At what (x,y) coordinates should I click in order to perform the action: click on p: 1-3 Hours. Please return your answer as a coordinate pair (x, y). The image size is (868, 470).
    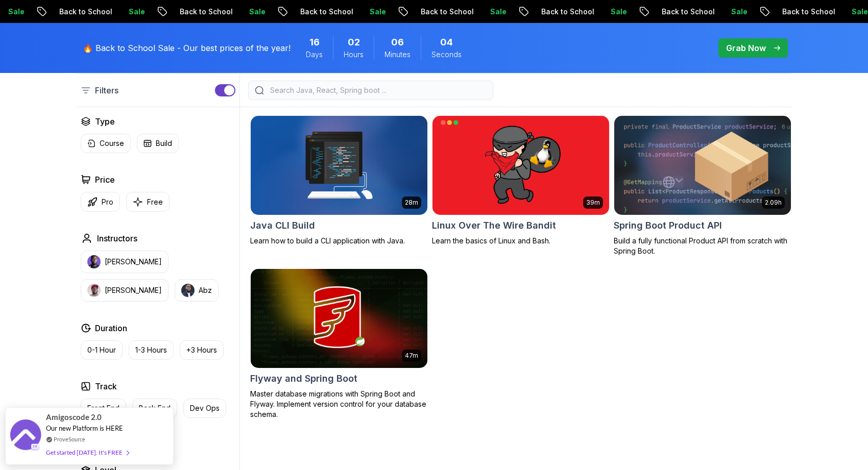
    Looking at the image, I should click on (151, 350).